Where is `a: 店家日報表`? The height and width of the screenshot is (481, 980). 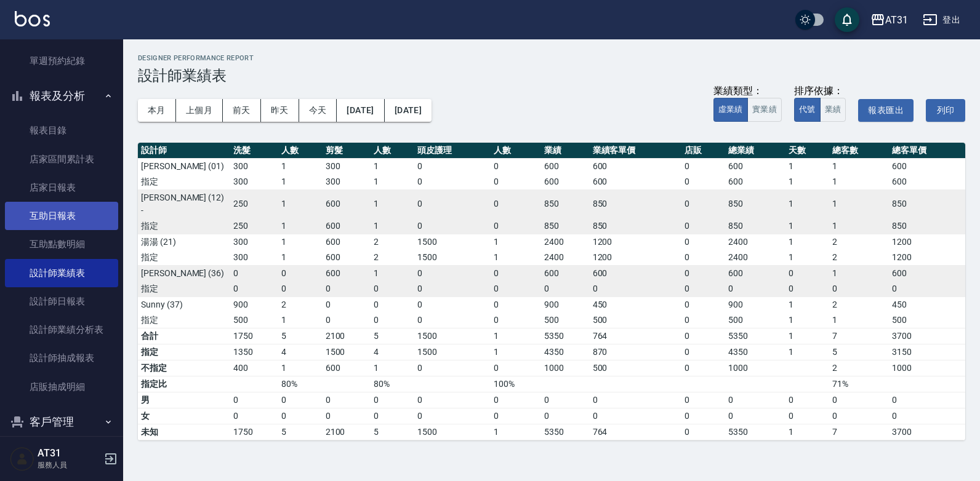
a: 店家日報表 is located at coordinates (62, 188).